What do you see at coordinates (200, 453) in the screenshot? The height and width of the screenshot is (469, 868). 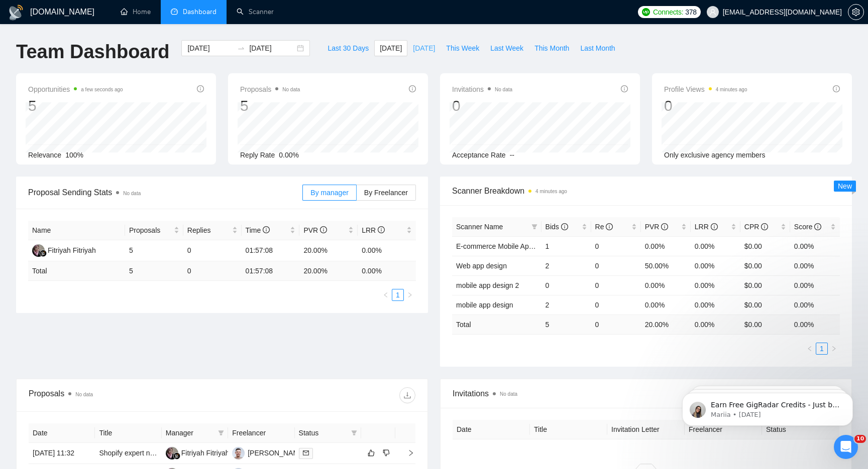 I see `a: Shopify expert needed to improve loading speed of product page` at bounding box center [200, 453].